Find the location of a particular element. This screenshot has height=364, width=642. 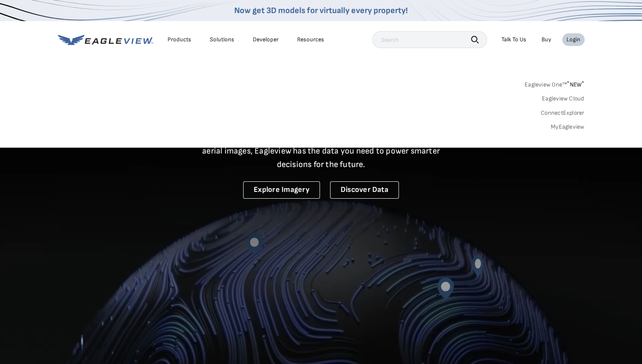

a: Buy is located at coordinates (546, 40).